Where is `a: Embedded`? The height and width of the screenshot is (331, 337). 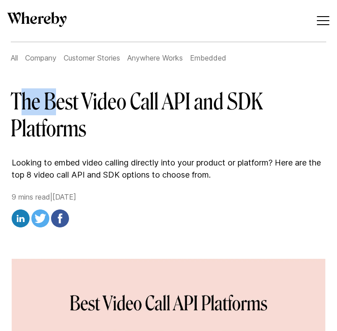 a: Embedded is located at coordinates (208, 58).